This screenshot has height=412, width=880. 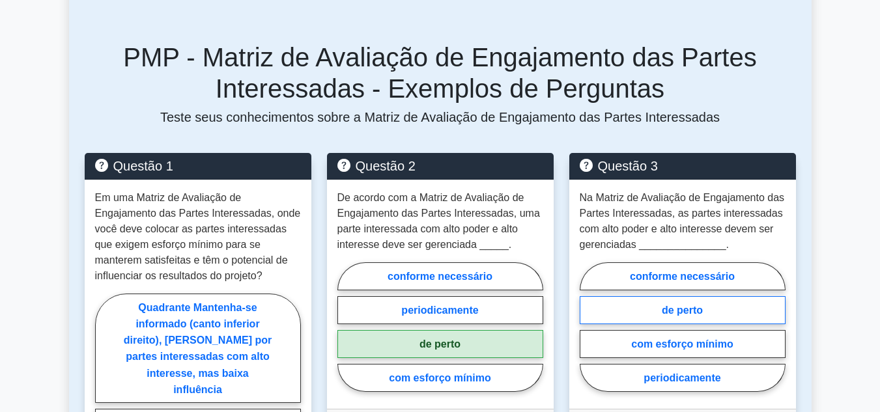 I want to click on font: Em uma Matriz de Avaliação de Engajamento das Partes Interessadas, onde você deve colocar as part..., so click(x=198, y=237).